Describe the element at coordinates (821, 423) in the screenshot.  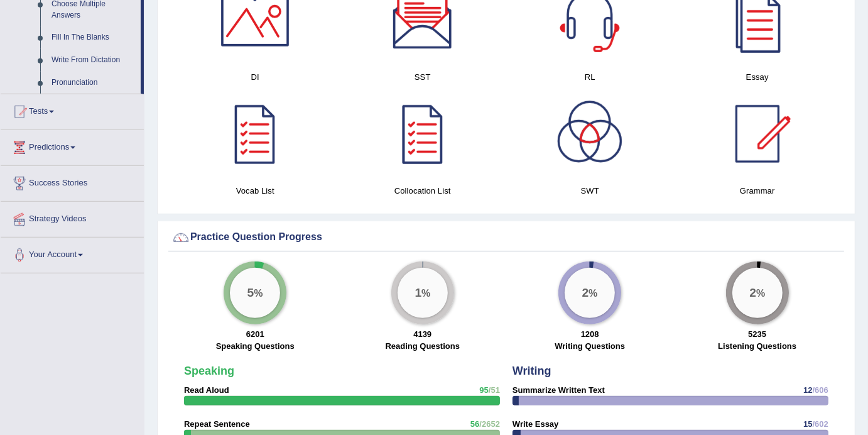
I see `span: /602` at that location.